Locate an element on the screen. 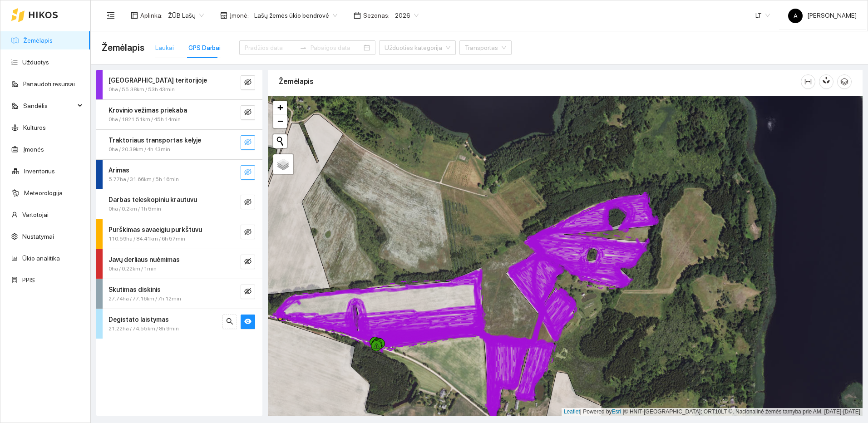 This screenshot has height=423, width=868. span: A is located at coordinates (796, 16).